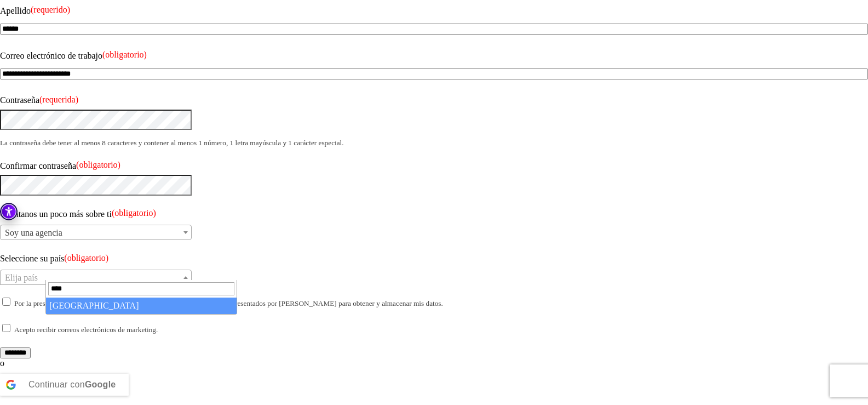  Describe the element at coordinates (59, 99) in the screenshot. I see `font: (requerida)` at that location.